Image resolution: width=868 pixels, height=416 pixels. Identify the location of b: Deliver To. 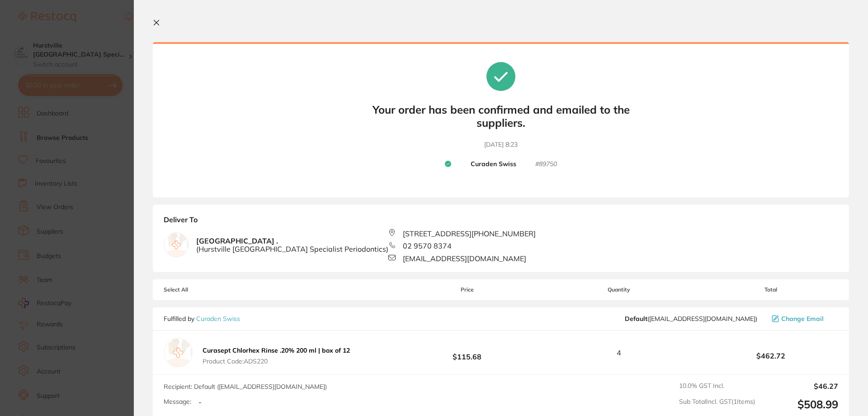
(501, 222).